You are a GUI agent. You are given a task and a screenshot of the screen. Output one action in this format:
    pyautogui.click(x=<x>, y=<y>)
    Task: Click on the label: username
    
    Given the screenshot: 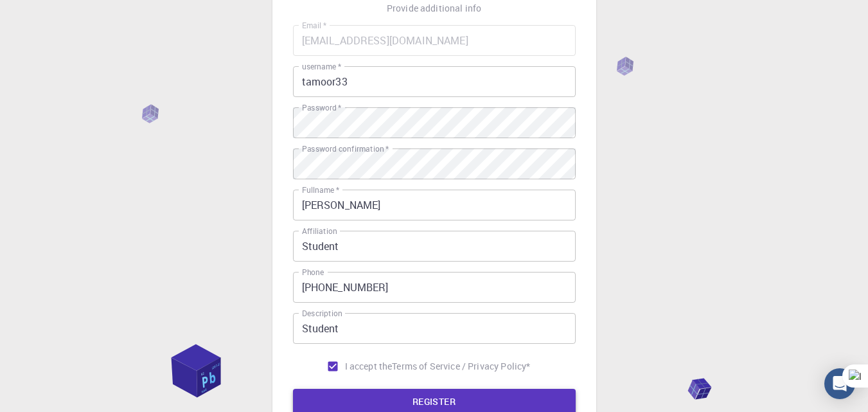 What is the action you would take?
    pyautogui.click(x=321, y=67)
    